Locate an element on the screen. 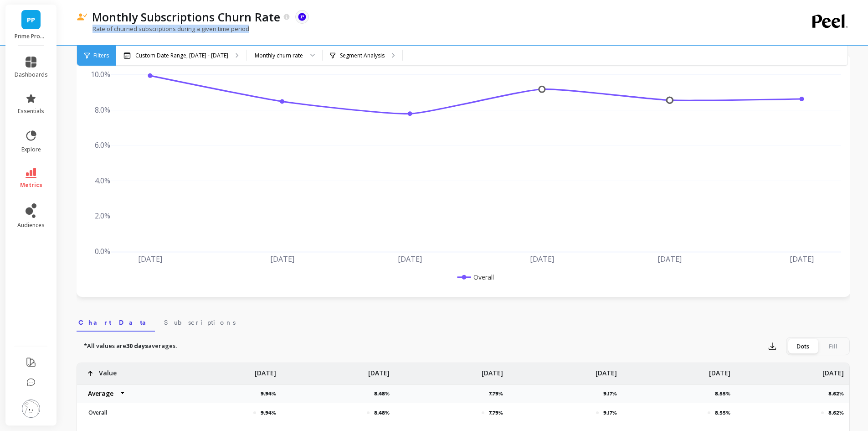 This screenshot has width=868, height=431. span: Subscriptions is located at coordinates (200, 322).